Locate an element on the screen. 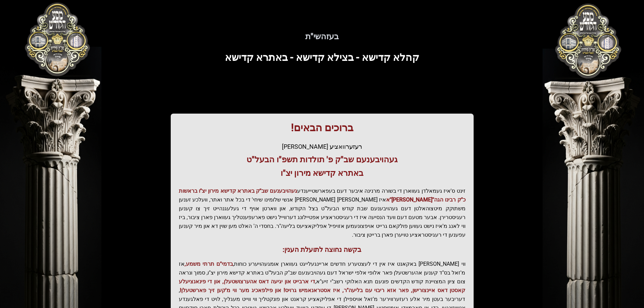 Image resolution: width=644 pixels, height=308 pixels. h3: באתרא קדישא מירון יצ"ו is located at coordinates (322, 173).